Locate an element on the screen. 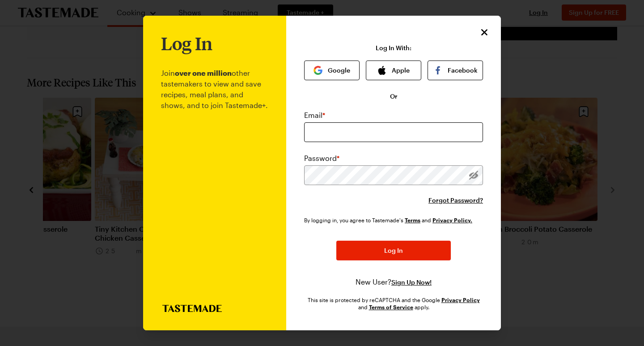  a: Tastemade Privacy Policy is located at coordinates (452, 219).